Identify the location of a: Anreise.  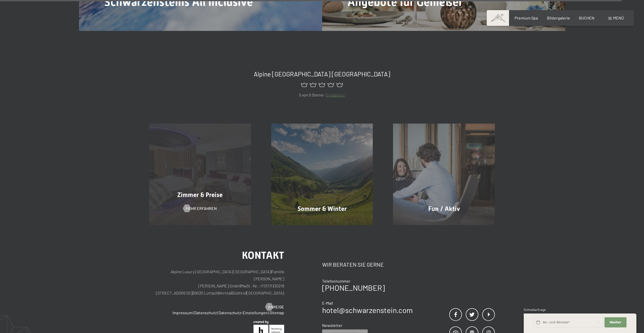
(275, 307).